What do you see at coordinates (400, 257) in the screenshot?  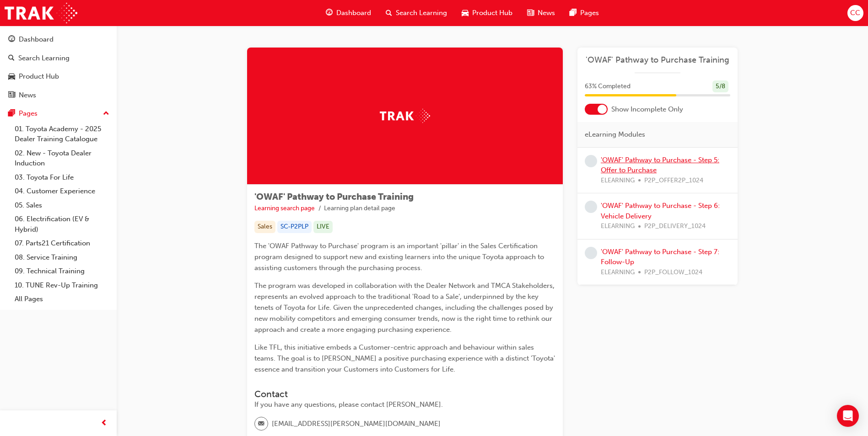 I see `span: The 'OWAF Pathway to Purchase' program is an important 'pillar' in the Sales Certification progra...` at bounding box center [400, 257].